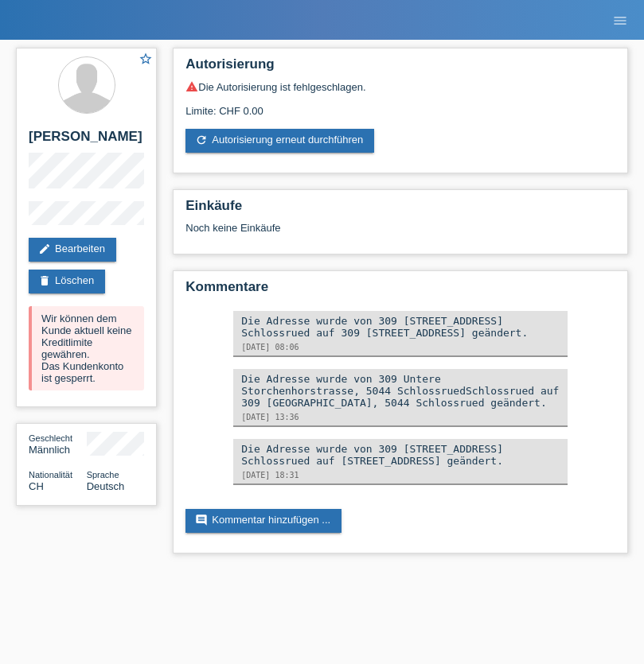 Image resolution: width=644 pixels, height=664 pixels. Describe the element at coordinates (201, 140) in the screenshot. I see `i: refresh` at that location.